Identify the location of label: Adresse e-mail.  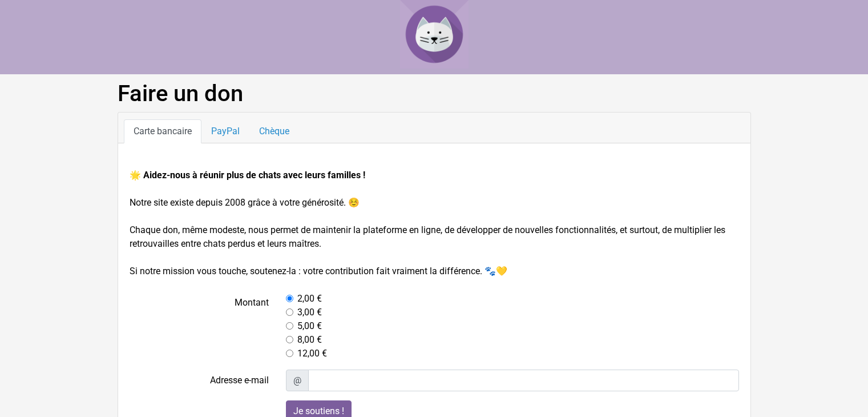
(199, 381).